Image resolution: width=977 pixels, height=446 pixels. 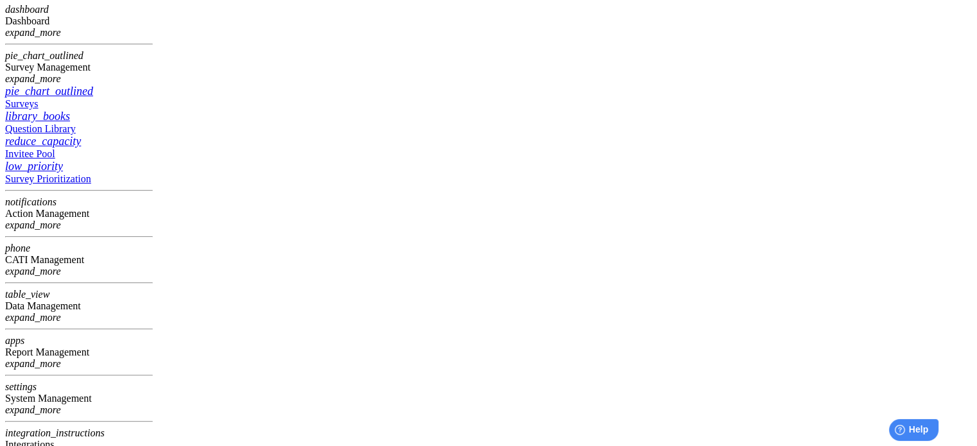 I want to click on i: notifications, so click(x=31, y=202).